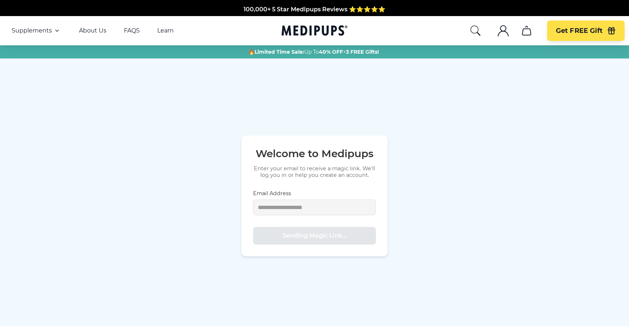 This screenshot has width=629, height=326. I want to click on button: search, so click(475, 31).